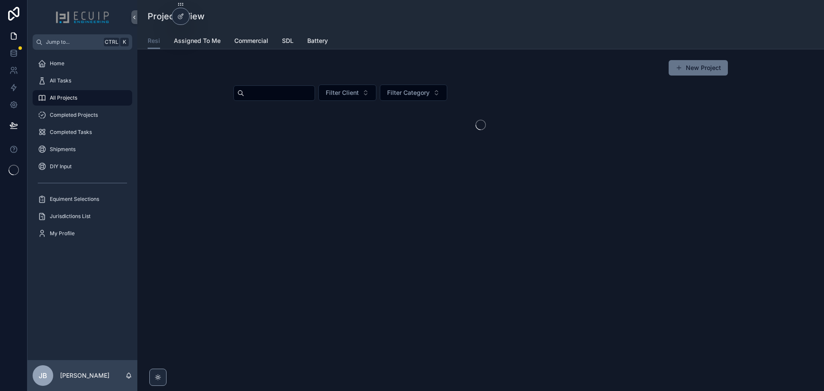 The width and height of the screenshot is (824, 391). What do you see at coordinates (82, 167) in the screenshot?
I see `a: DIY Input` at bounding box center [82, 167].